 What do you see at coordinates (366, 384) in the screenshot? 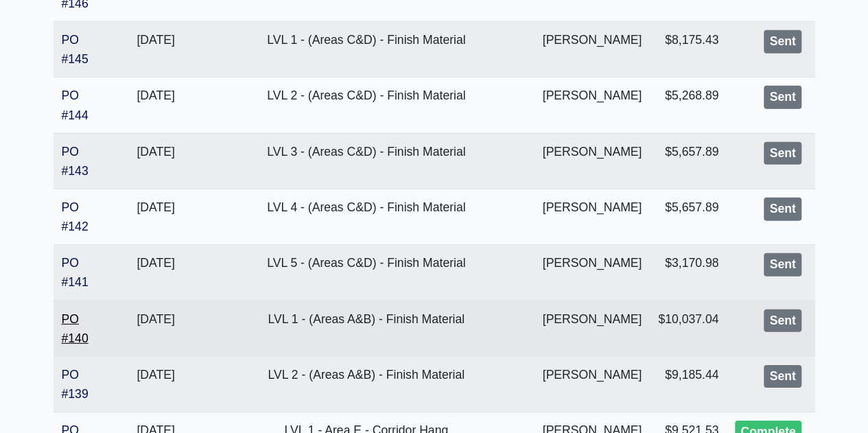
I see `td: LVL 2 - (Areas A&B) - Finish Material` at bounding box center [366, 384].